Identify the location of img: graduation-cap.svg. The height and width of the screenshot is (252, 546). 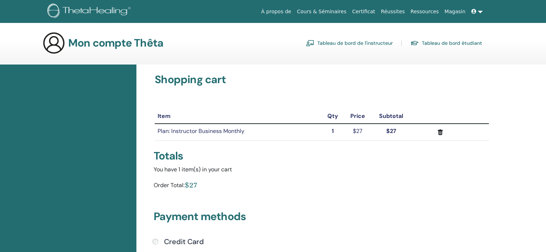
(414, 43).